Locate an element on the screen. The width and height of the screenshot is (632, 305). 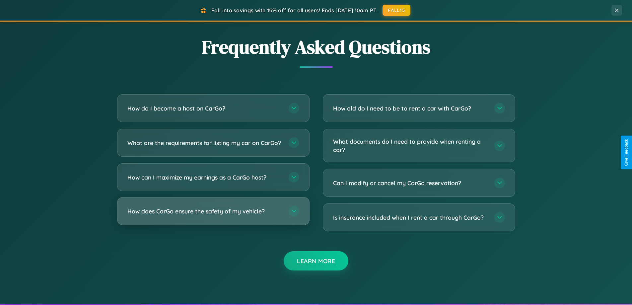
h3: How can I maximize my earnings as a CarGo host? is located at coordinates (205, 177).